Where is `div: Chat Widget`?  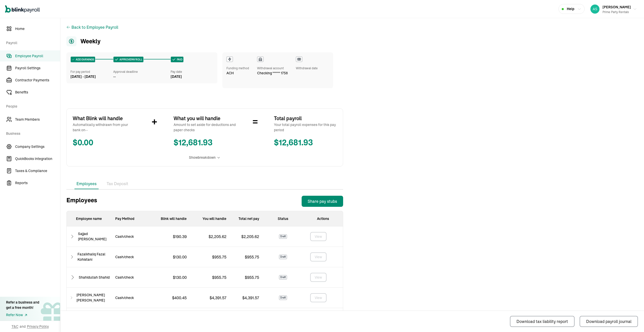
div: Chat Widget is located at coordinates (601, 305).